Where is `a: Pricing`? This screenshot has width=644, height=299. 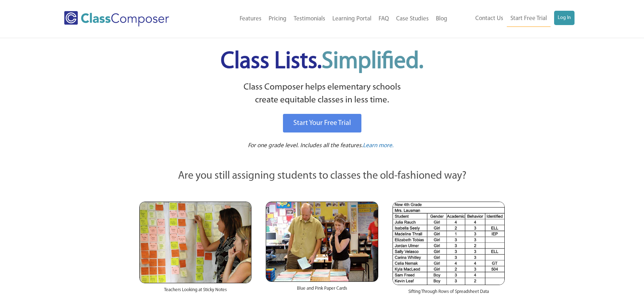 a: Pricing is located at coordinates (278, 19).